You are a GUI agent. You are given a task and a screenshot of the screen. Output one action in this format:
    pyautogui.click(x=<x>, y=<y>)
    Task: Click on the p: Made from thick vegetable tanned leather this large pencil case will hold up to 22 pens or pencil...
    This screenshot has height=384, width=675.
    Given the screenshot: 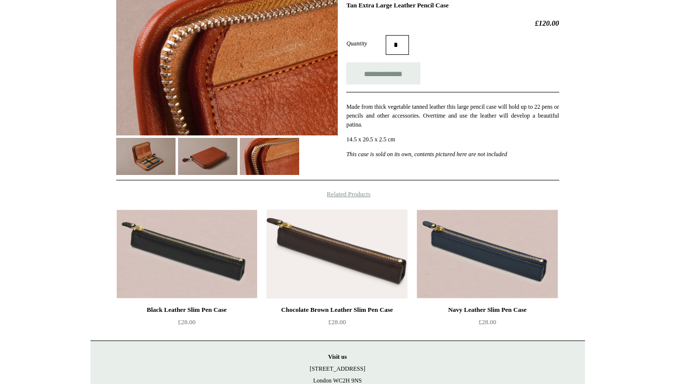 What is the action you would take?
    pyautogui.click(x=452, y=116)
    